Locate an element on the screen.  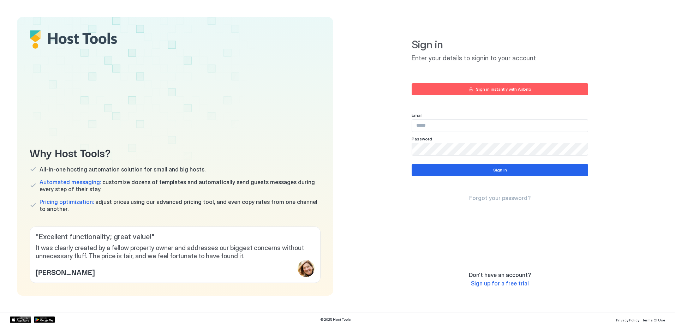
span: adjust prices using our advanced pricing tool, and even copy rates from one channel to another. is located at coordinates (180, 205).